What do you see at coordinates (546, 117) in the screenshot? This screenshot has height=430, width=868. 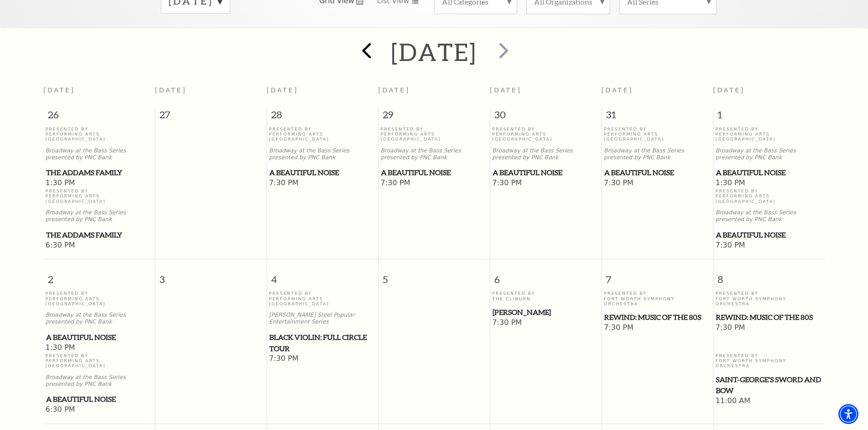 I see `span: 30` at bounding box center [546, 117].